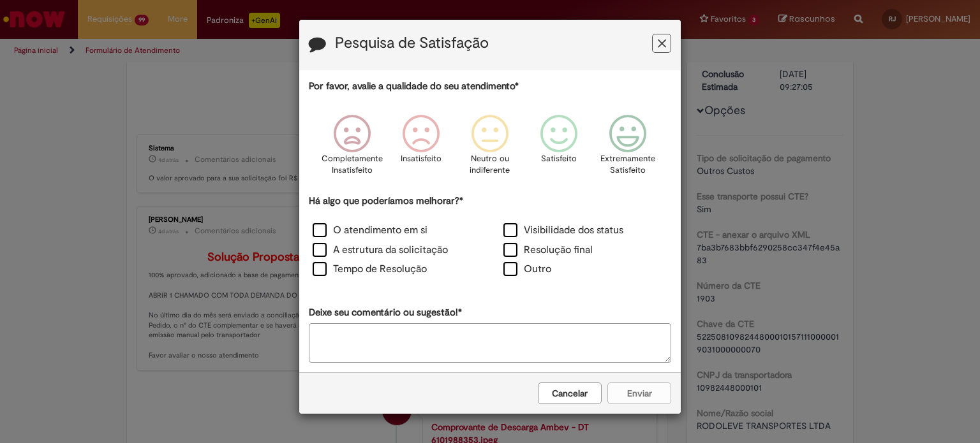 The width and height of the screenshot is (980, 443). Describe the element at coordinates (559, 158) in the screenshot. I see `p: Satisfeito` at that location.